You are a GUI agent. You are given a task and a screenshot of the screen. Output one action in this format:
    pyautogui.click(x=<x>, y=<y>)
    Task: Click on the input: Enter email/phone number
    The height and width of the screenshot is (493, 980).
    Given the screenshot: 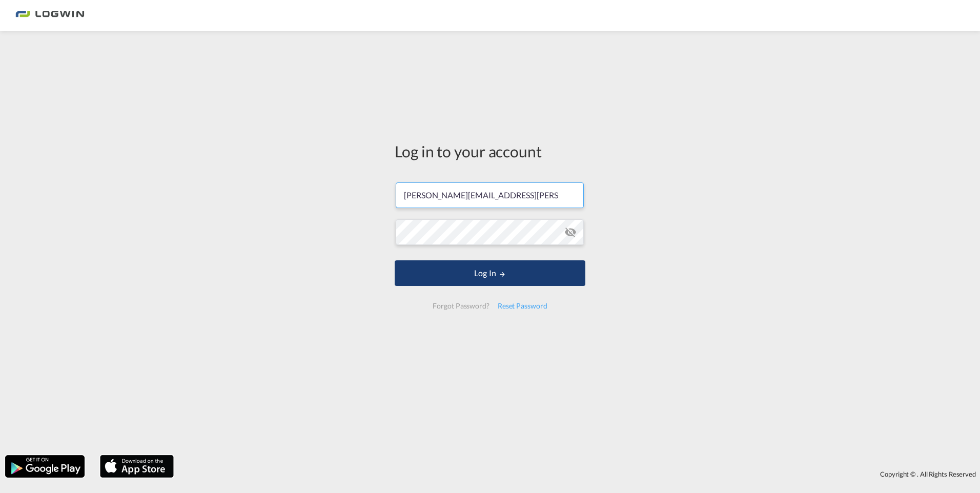 What is the action you would take?
    pyautogui.click(x=490, y=196)
    